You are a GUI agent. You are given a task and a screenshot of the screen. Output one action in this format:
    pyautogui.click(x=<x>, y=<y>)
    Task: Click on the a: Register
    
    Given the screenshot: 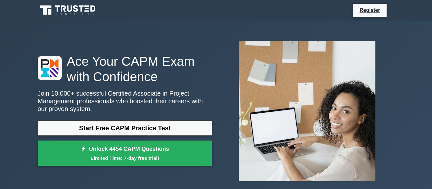 What is the action you would take?
    pyautogui.click(x=370, y=10)
    